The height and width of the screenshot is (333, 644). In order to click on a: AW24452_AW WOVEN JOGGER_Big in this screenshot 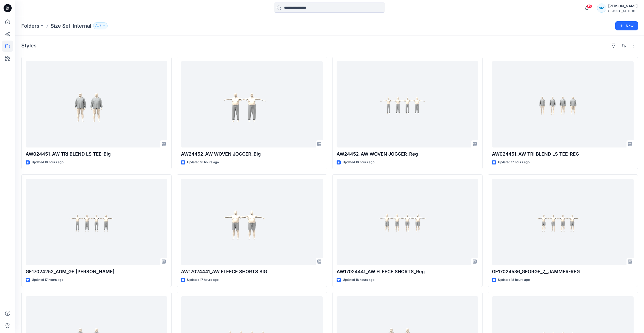, I will do `click(252, 104)`.